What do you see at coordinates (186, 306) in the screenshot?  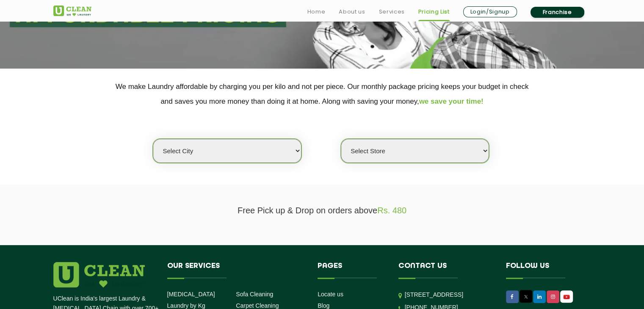 I see `a: Laundry by Kg` at bounding box center [186, 306].